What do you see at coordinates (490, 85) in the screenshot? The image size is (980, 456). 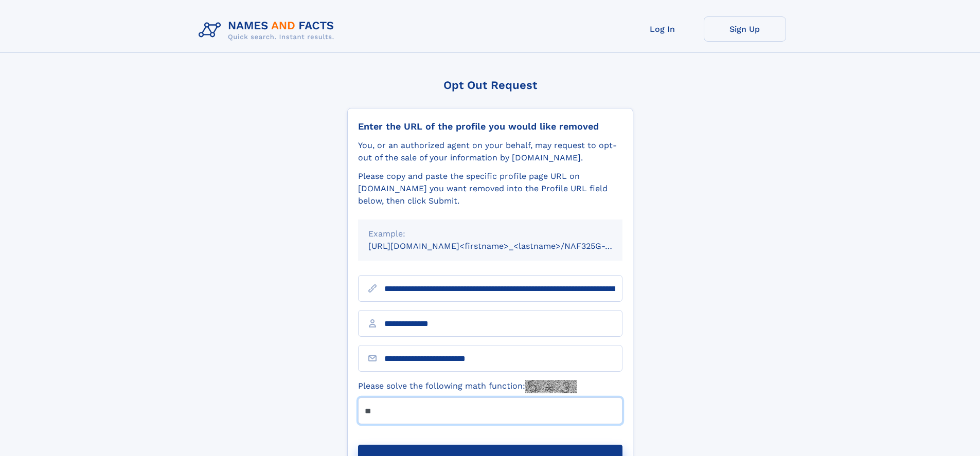 I see `div: Opt Out Request` at bounding box center [490, 85].